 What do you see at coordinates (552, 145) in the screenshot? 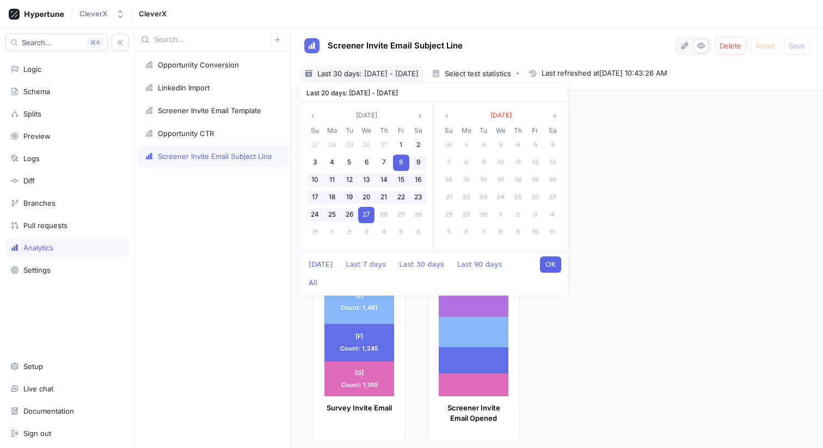
I see `div: 06 Sep 2025` at bounding box center [552, 145].